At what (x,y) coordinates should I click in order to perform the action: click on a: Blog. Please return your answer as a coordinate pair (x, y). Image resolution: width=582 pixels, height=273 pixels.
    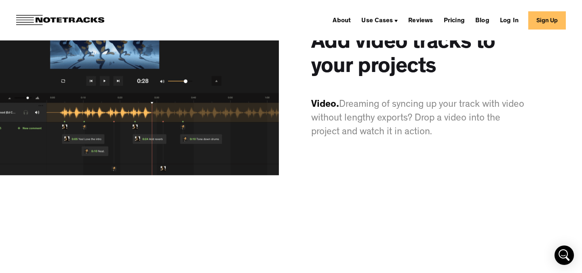
    Looking at the image, I should click on (482, 20).